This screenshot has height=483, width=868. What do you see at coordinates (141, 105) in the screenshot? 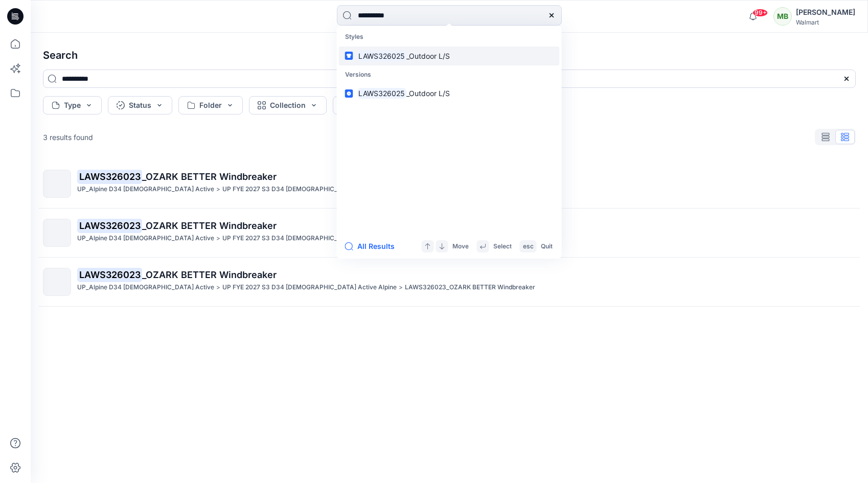
I see `button: Status` at bounding box center [141, 105].